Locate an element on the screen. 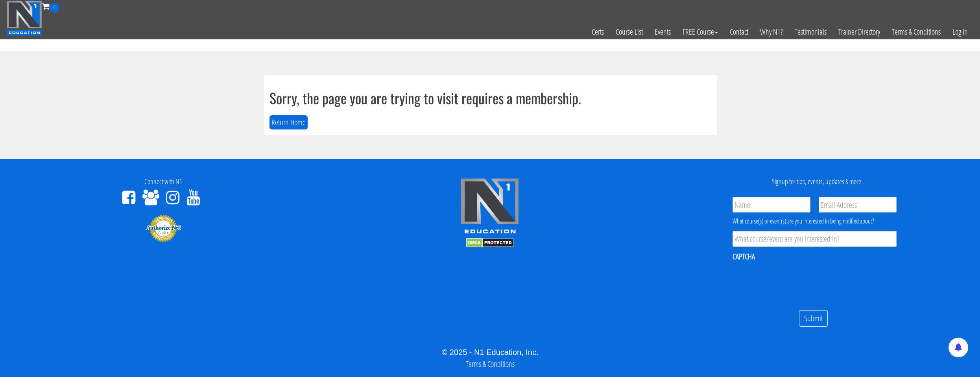 This screenshot has height=377, width=980. button: Return Home is located at coordinates (289, 123).